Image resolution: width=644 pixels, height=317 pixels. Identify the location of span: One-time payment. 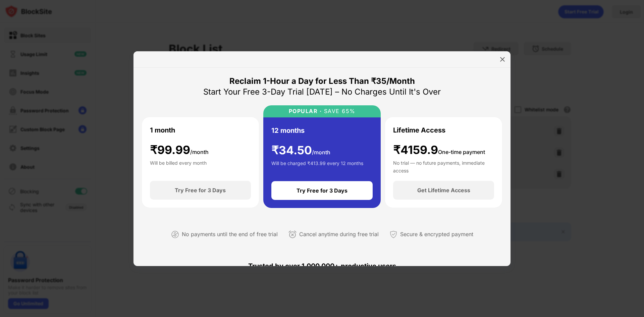
(461, 152).